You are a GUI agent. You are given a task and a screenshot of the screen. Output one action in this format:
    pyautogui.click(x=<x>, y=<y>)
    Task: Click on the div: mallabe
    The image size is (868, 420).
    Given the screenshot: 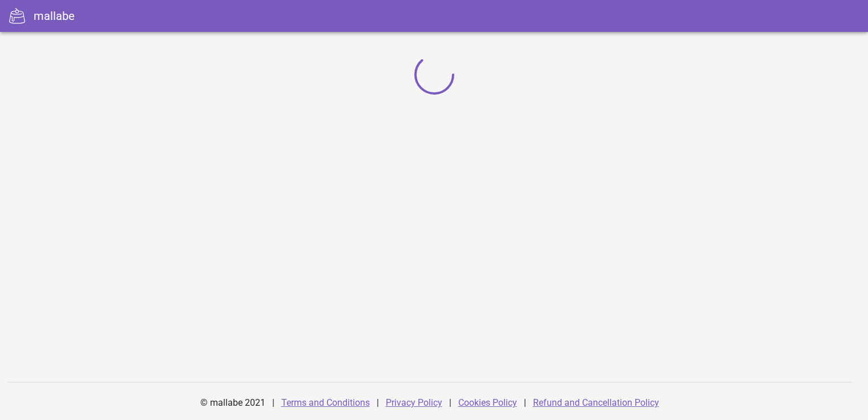 What is the action you would take?
    pyautogui.click(x=54, y=16)
    